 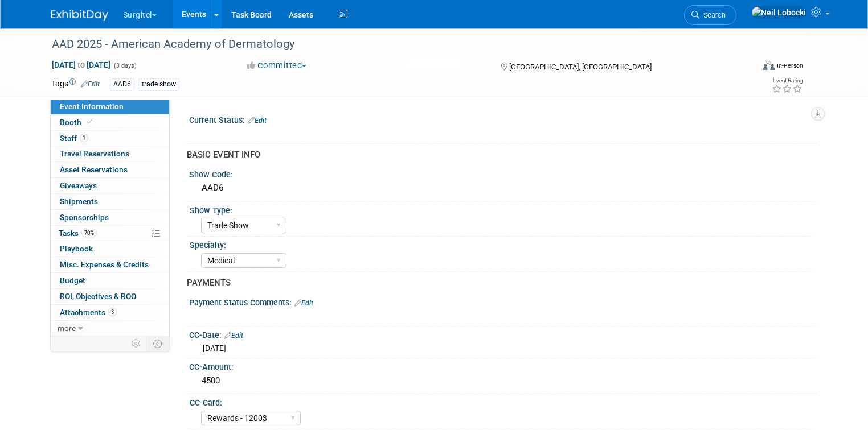 What do you see at coordinates (110, 122) in the screenshot?
I see `a: Booth` at bounding box center [110, 122].